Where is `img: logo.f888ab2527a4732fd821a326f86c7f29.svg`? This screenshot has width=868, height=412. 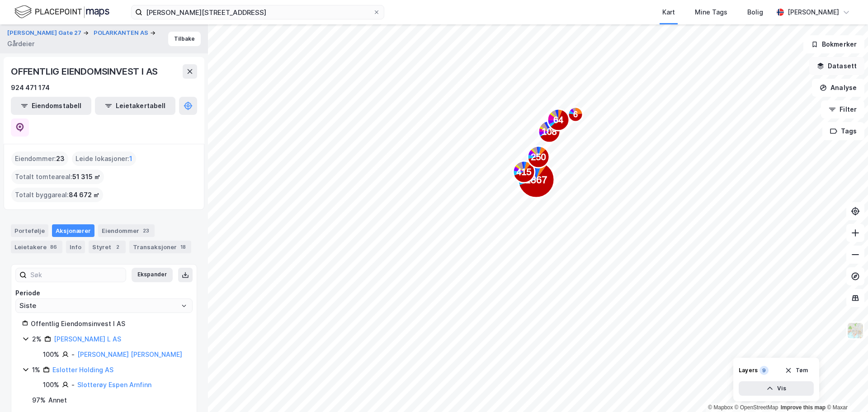 img: logo.f888ab2527a4732fd821a326f86c7f29.svg is located at coordinates (62, 12).